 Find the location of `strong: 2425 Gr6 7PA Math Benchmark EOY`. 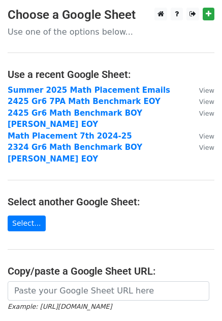

strong: 2425 Gr6 7PA Math Benchmark EOY is located at coordinates (84, 101).